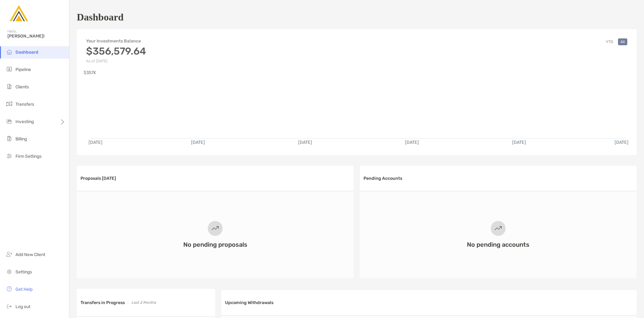  Describe the element at coordinates (24, 289) in the screenshot. I see `span: Get Help` at that location.